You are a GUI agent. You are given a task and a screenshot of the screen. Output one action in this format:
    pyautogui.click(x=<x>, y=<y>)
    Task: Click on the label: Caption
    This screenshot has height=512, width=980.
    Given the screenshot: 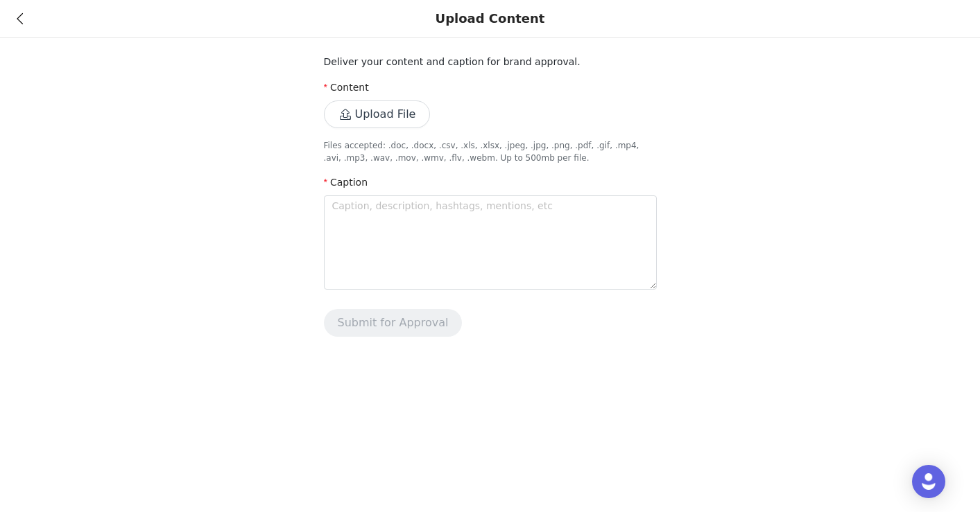 What is the action you would take?
    pyautogui.click(x=346, y=182)
    